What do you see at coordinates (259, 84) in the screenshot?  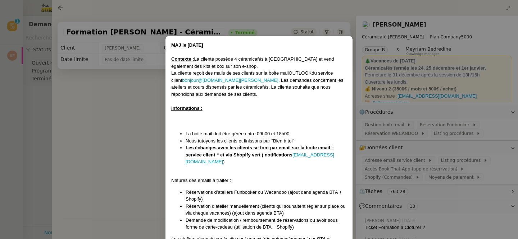 I see `div: OUTLOOK` at bounding box center [259, 84].